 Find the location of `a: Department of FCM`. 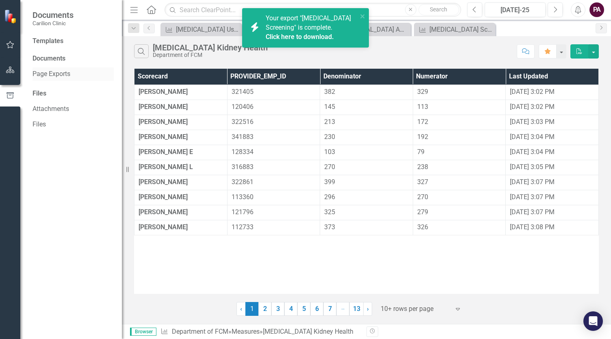

a: Department of FCM is located at coordinates (200, 331).